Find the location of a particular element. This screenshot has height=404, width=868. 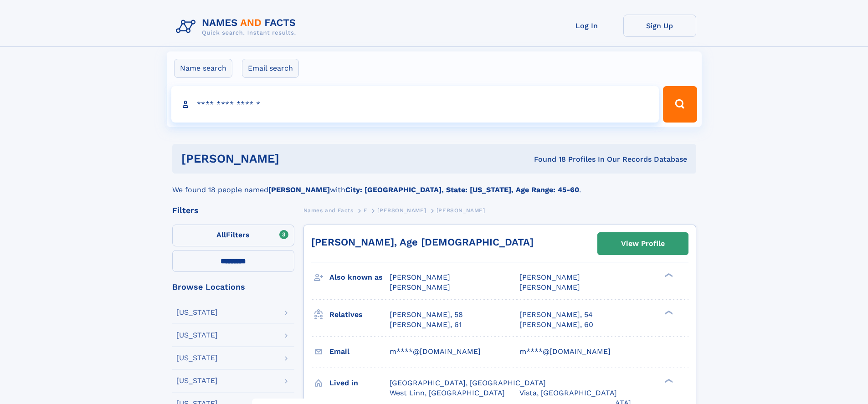

h3: Relatives is located at coordinates (360, 315).